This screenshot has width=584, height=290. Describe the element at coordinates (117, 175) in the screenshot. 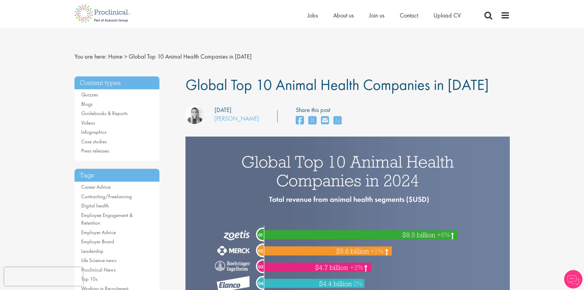

I see `h3: Tags` at that location.